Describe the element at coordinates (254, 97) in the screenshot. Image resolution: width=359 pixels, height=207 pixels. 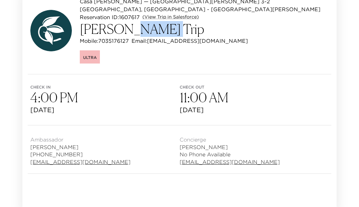
I see `h3: 11:00 AM` at that location.